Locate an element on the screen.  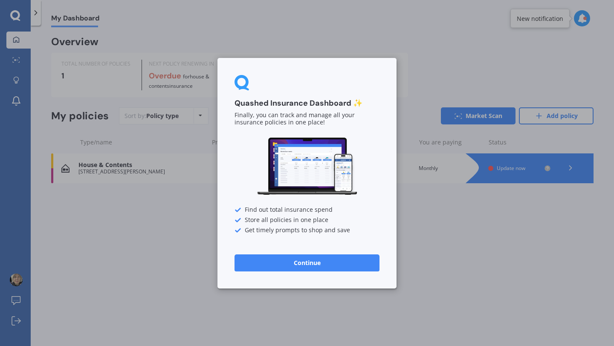
div: Get timely prompts to shop and save is located at coordinates (307, 230).